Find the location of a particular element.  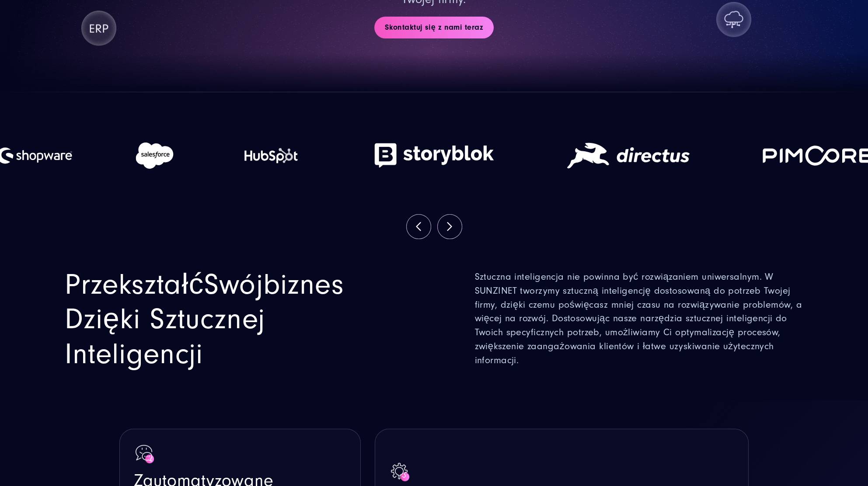

img: logo_directus_white | Rozwiązania AI SUNZINET is located at coordinates (628, 155).